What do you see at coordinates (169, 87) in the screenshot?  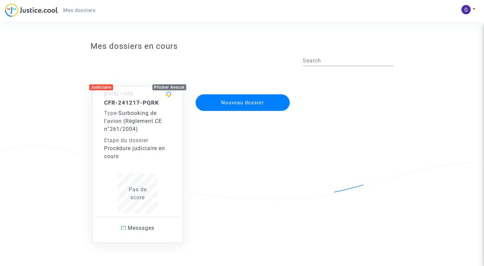 I see `div: Pitcher Avocat` at bounding box center [169, 87].